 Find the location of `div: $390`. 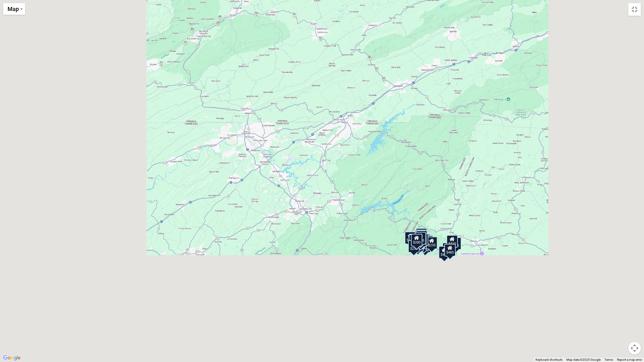

div: $390 is located at coordinates (421, 237).